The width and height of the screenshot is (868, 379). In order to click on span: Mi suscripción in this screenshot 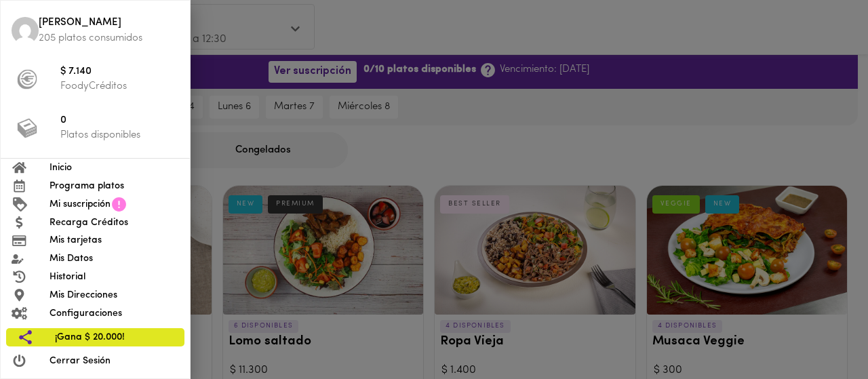, I will do `click(80, 204)`.